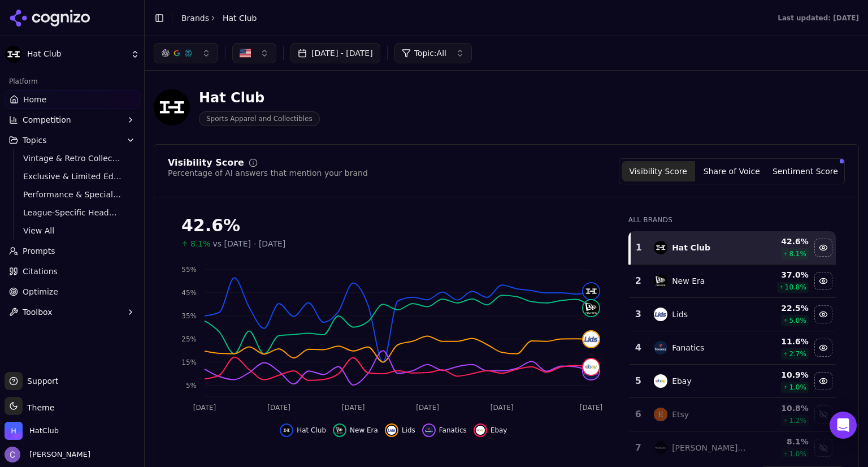 The width and height of the screenshot is (868, 467). What do you see at coordinates (71, 82) in the screenshot?
I see `div: Platform` at bounding box center [71, 82].